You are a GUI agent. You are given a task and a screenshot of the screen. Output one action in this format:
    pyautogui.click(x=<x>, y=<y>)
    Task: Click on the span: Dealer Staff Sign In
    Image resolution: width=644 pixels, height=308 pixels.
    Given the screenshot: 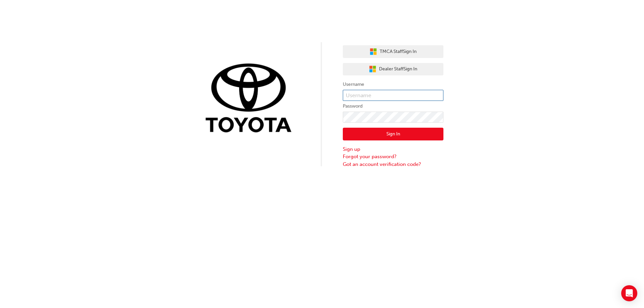 What is the action you would take?
    pyautogui.click(x=398, y=69)
    